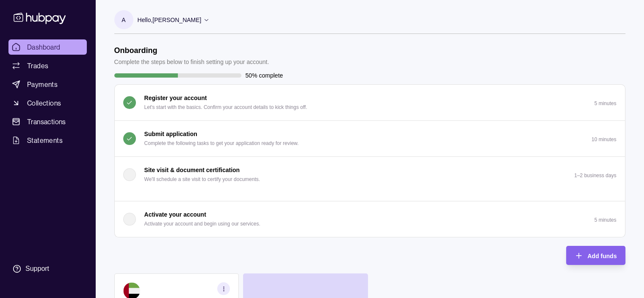 This screenshot has width=644, height=298. I want to click on p: Site visit & document certification, so click(192, 170).